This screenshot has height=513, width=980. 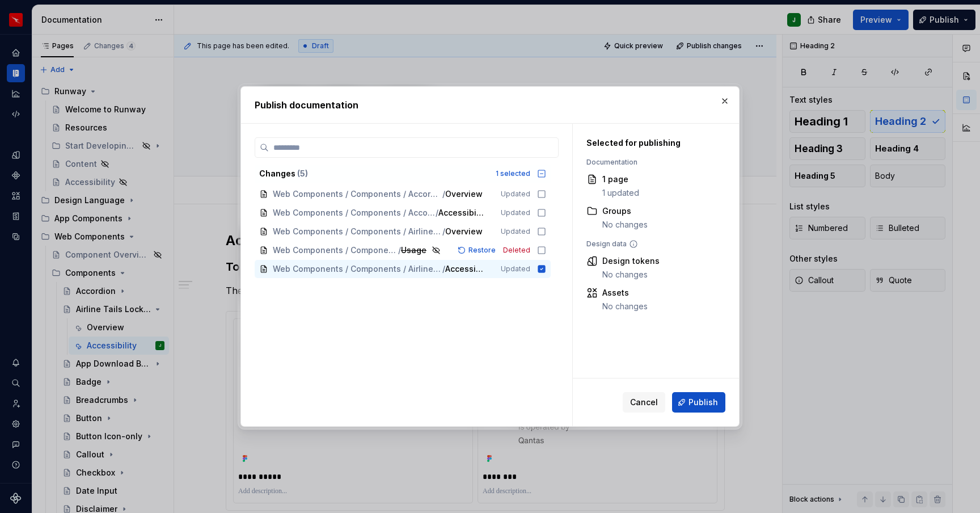 I want to click on h2: Publish documentation, so click(x=490, y=105).